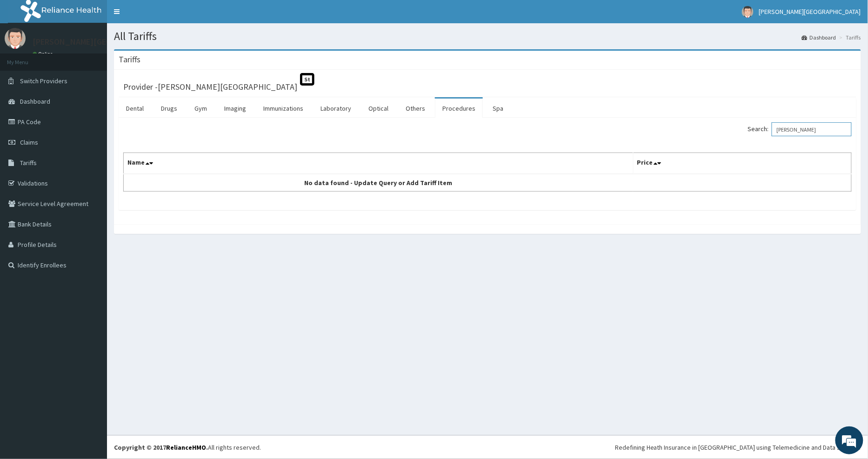 The height and width of the screenshot is (459, 868). Describe the element at coordinates (849, 37) in the screenshot. I see `li: Tariffs` at that location.